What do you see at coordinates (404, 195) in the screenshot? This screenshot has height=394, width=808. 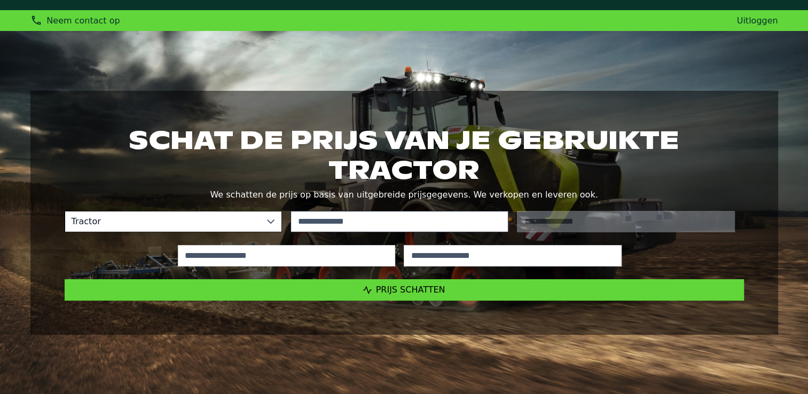 I see `p: We schatten de prijs op basis van uitgebreide prijsgegevens. We verkopen en leveren ook.` at bounding box center [404, 195].